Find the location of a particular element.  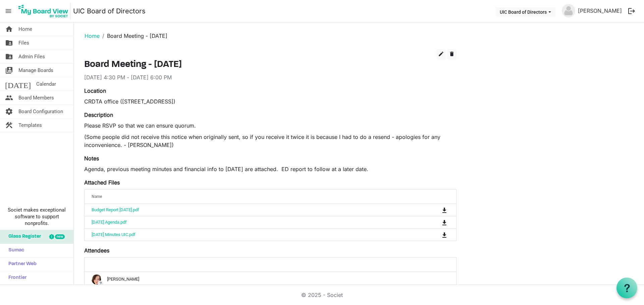

td: Budget Report August 2025.pdf is template cell column header Name is located at coordinates (249, 210).